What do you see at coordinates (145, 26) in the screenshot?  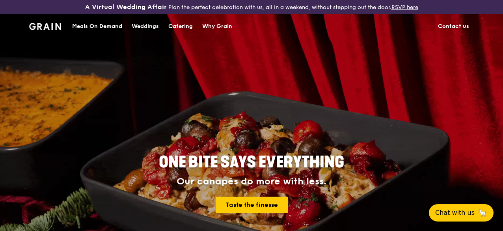 I see `div: Weddings` at bounding box center [145, 26].